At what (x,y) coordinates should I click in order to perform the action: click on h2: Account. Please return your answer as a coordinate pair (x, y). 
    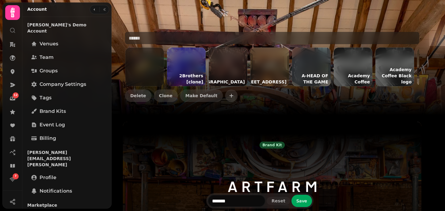
    Looking at the image, I should click on (37, 9).